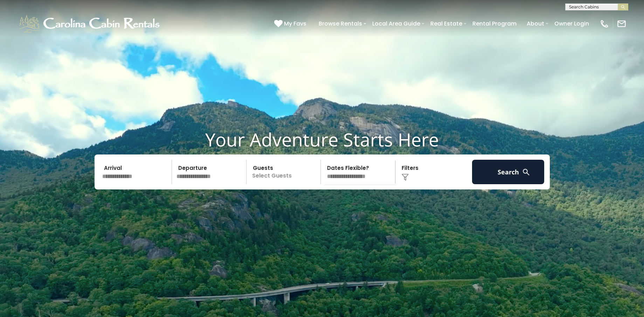 Image resolution: width=644 pixels, height=317 pixels. What do you see at coordinates (291, 24) in the screenshot?
I see `a: My Favs` at bounding box center [291, 24].